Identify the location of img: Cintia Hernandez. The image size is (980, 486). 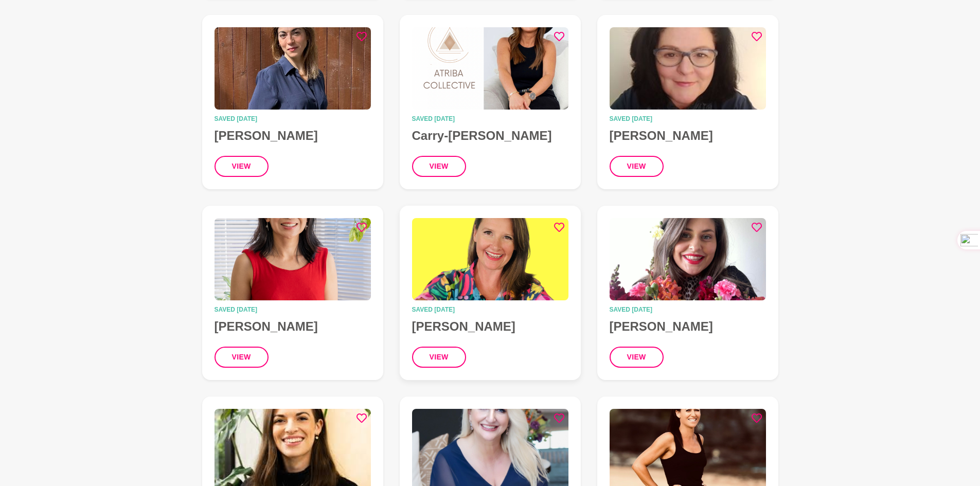
(292, 68).